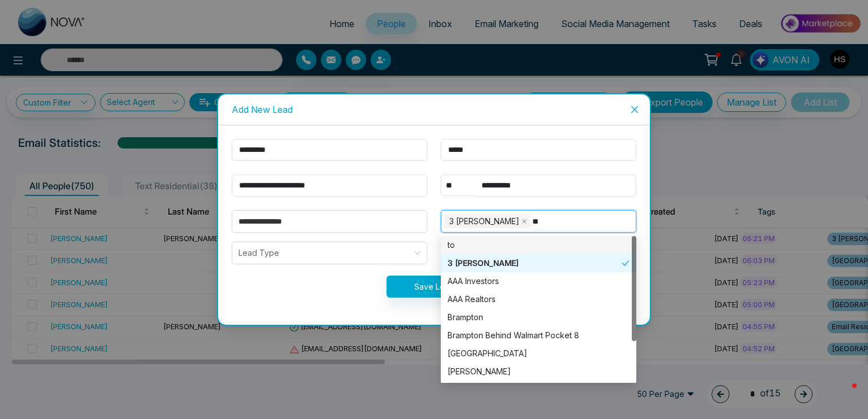  What do you see at coordinates (539, 263) in the screenshot?
I see `div: 3 john toronto` at bounding box center [539, 263].